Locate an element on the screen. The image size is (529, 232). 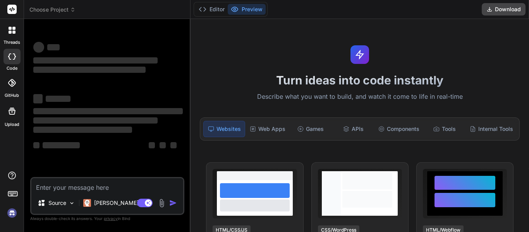
img: Claude 4 Sonnet is located at coordinates (87, 203).